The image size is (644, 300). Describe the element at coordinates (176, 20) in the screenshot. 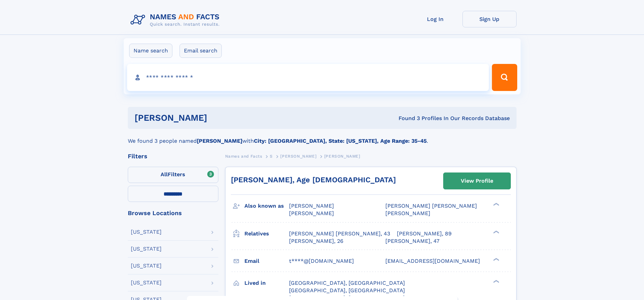

I see `img: Logo Names and Facts` at that location.